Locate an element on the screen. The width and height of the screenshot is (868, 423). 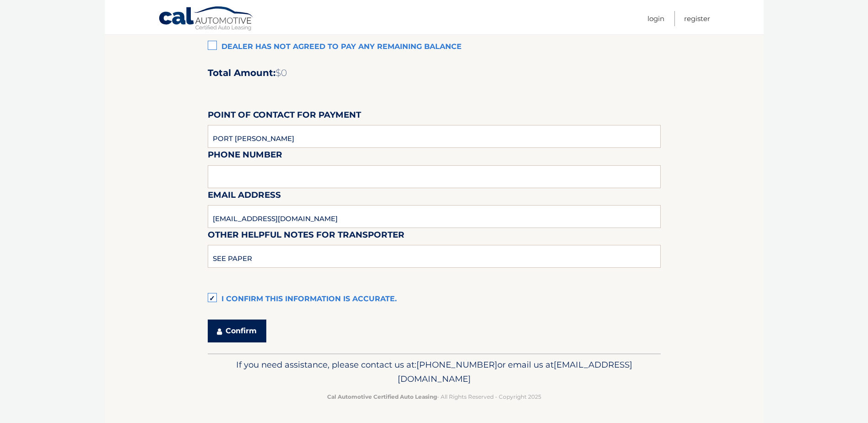
h2: Total Amount: is located at coordinates (434, 73).